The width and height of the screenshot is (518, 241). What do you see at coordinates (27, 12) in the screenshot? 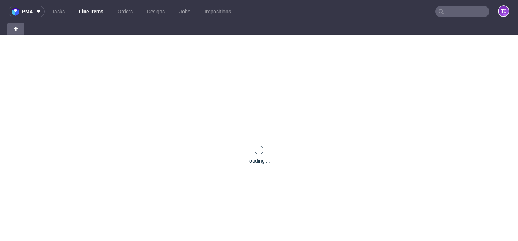
I see `button: pma` at bounding box center [27, 12].